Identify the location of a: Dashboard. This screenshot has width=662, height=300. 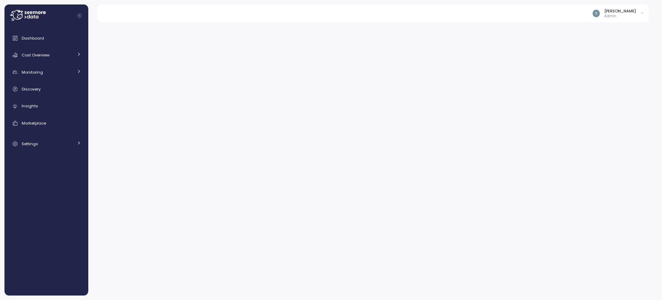
(46, 38).